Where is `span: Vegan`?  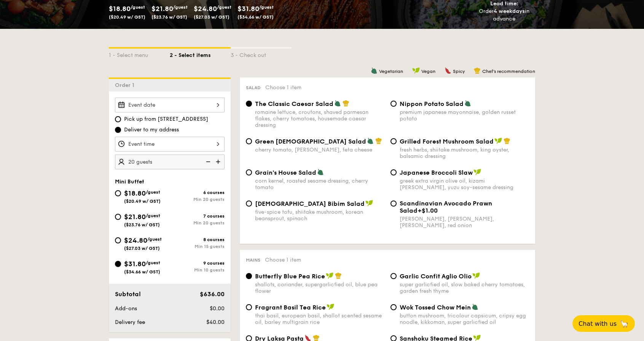
span: Vegan is located at coordinates (428, 72).